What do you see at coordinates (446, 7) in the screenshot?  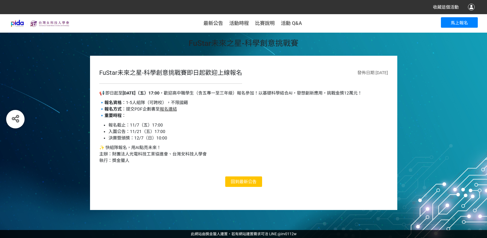 I see `span: 收藏這個活動` at bounding box center [446, 7].